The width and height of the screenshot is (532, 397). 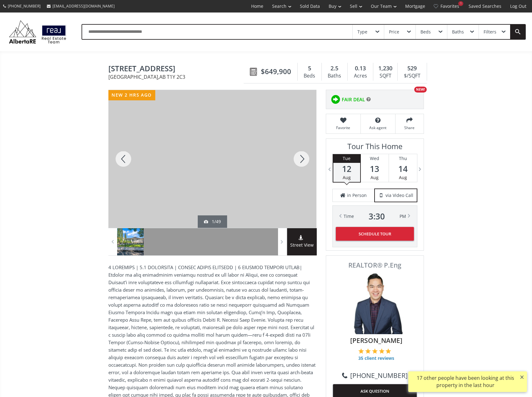 I want to click on img: Logo, so click(x=37, y=32).